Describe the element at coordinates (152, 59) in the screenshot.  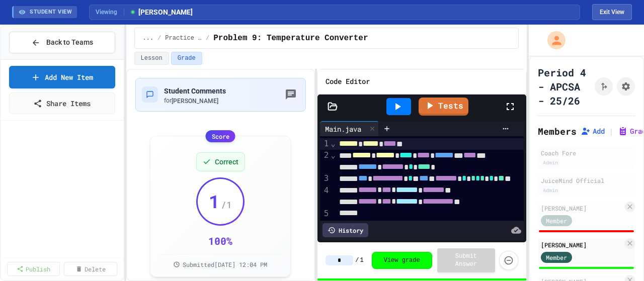
I see `button: Lesson` at that location.